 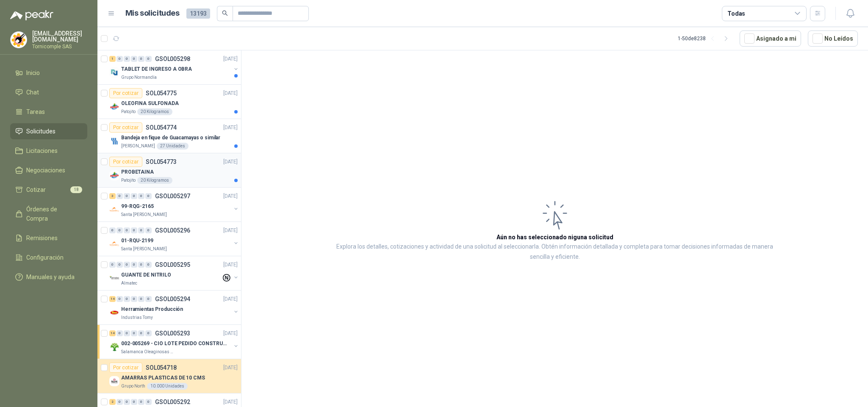 I want to click on p: 01-RQU-2199, so click(x=137, y=240).